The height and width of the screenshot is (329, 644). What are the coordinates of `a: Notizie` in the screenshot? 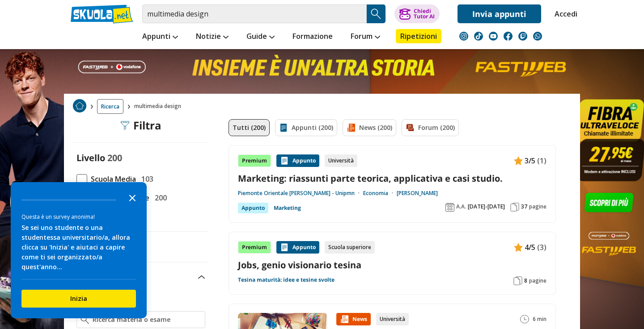 It's located at (212, 37).